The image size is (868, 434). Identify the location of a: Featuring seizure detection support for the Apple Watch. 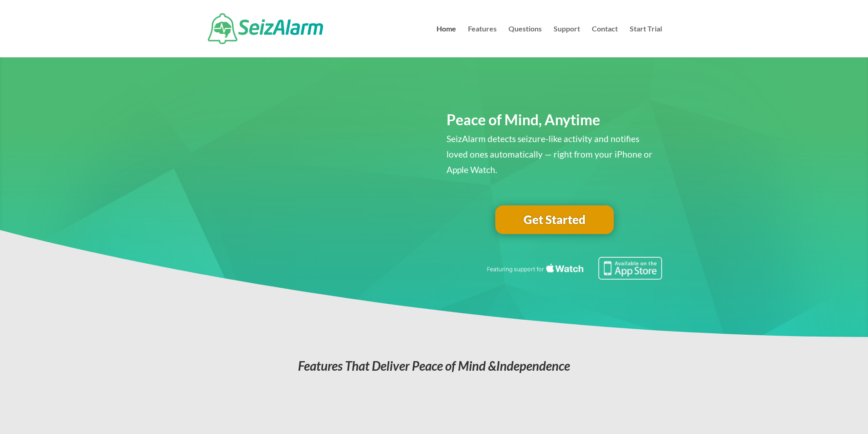
(574, 276).